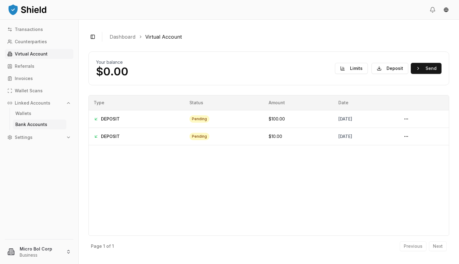  I want to click on p: Business, so click(40, 255).